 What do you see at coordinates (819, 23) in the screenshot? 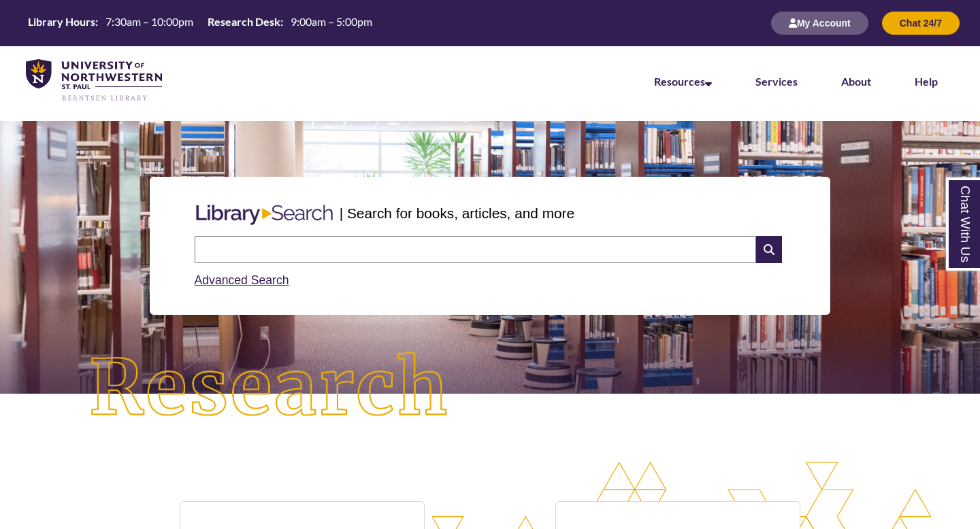
I see `button: My Account` at bounding box center [819, 23].